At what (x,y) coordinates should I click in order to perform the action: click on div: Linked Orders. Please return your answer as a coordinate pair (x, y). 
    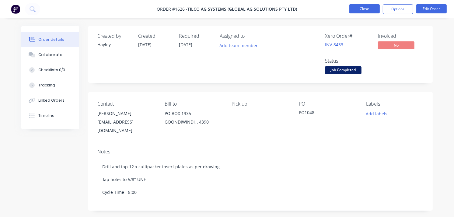
    Looking at the image, I should click on (51, 100).